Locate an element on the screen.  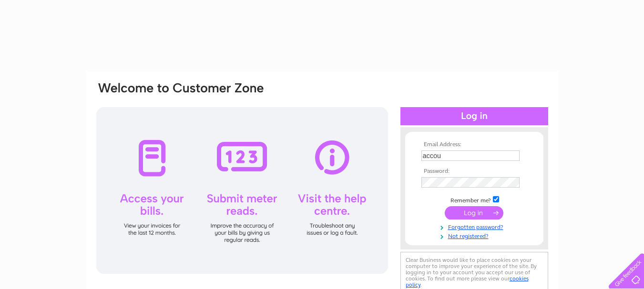
a: cookies policy is located at coordinates (467, 282).